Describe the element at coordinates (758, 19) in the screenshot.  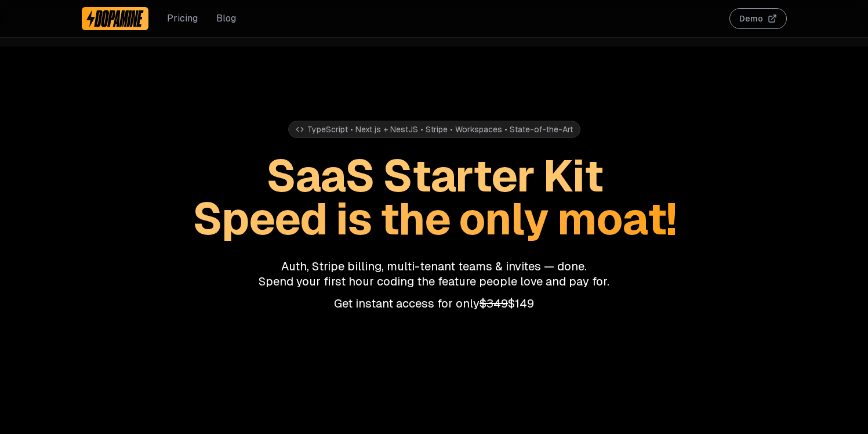
I see `button: Demo` at that location.